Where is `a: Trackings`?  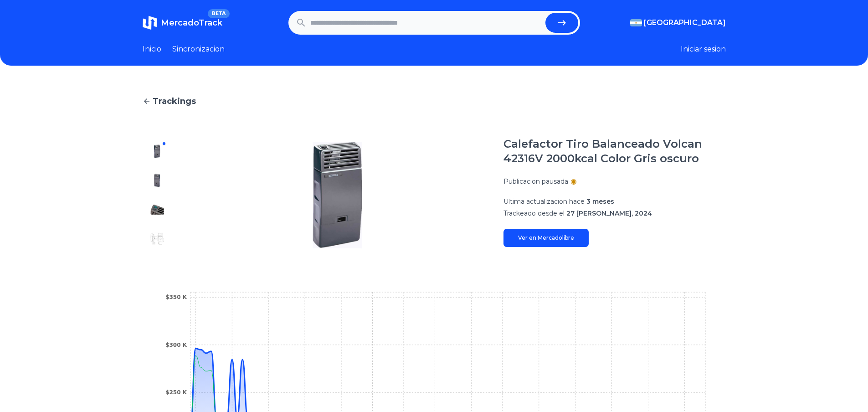 a: Trackings is located at coordinates (434, 101).